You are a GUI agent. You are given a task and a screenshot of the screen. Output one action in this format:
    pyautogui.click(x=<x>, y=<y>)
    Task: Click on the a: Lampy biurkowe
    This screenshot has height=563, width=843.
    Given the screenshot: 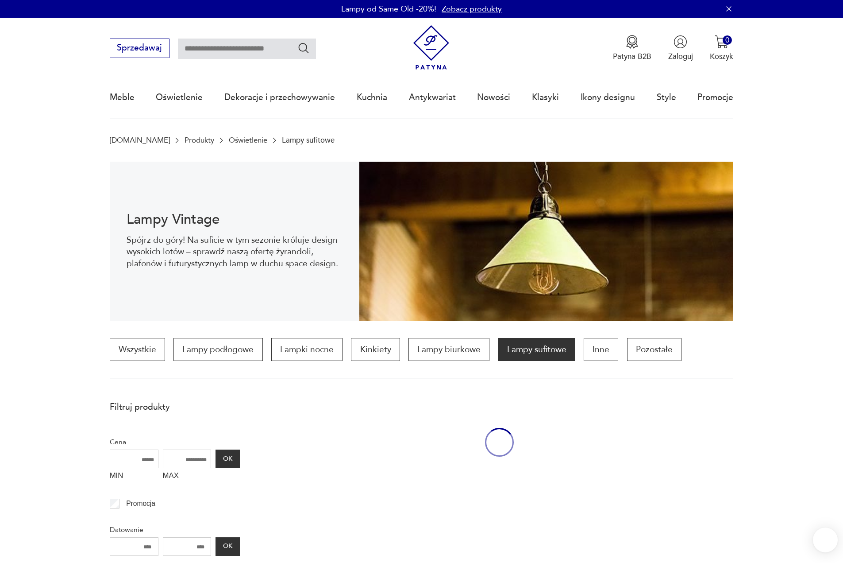 What is the action you would take?
    pyautogui.click(x=449, y=349)
    